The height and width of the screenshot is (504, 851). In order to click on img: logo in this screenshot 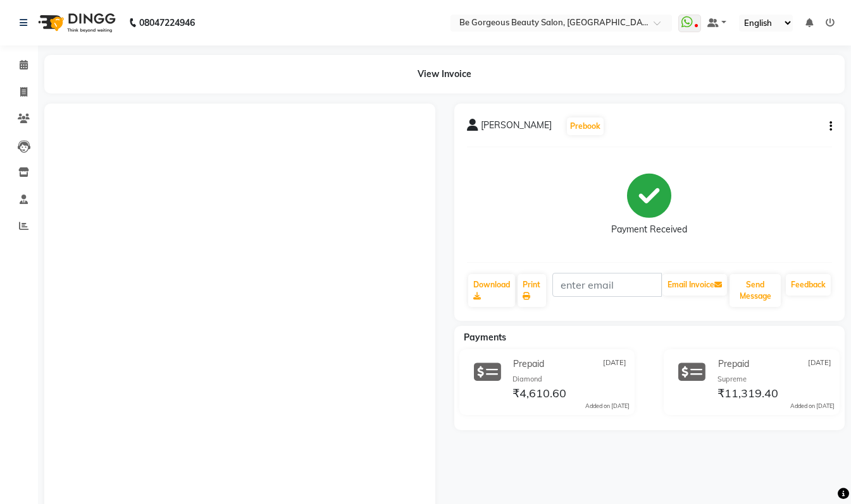, I will do `click(75, 23)`.